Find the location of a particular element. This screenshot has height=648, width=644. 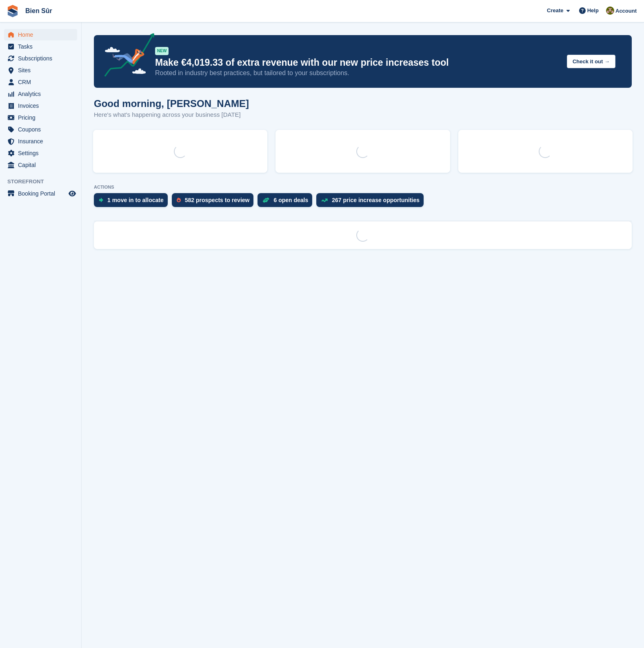

div: 582 prospects to review is located at coordinates (217, 200).